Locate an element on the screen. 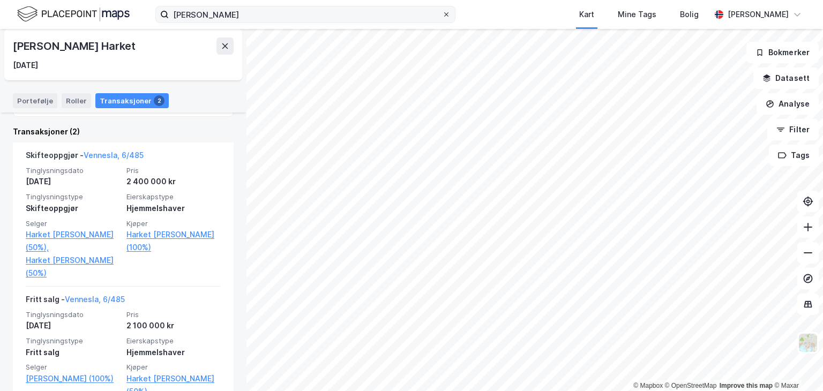 Image resolution: width=823 pixels, height=391 pixels. div: 2 is located at coordinates (159, 101).